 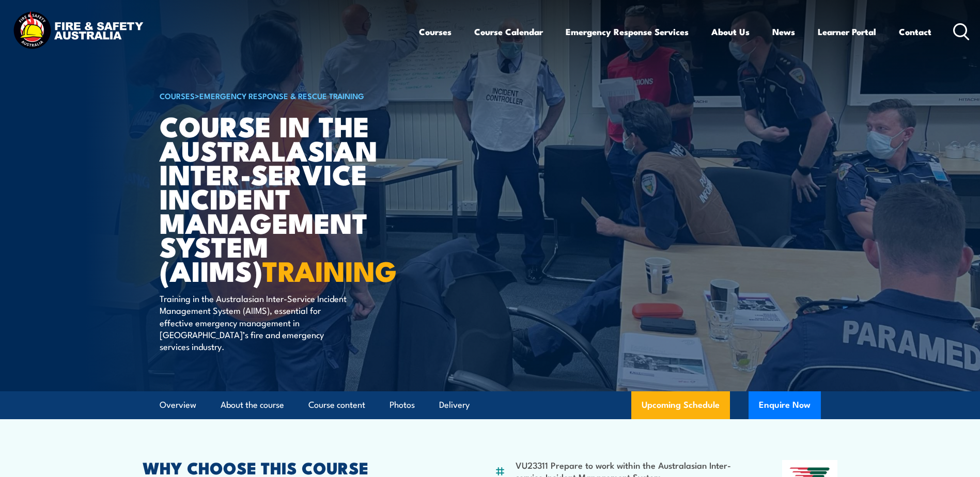 I want to click on a: Course content, so click(x=337, y=405).